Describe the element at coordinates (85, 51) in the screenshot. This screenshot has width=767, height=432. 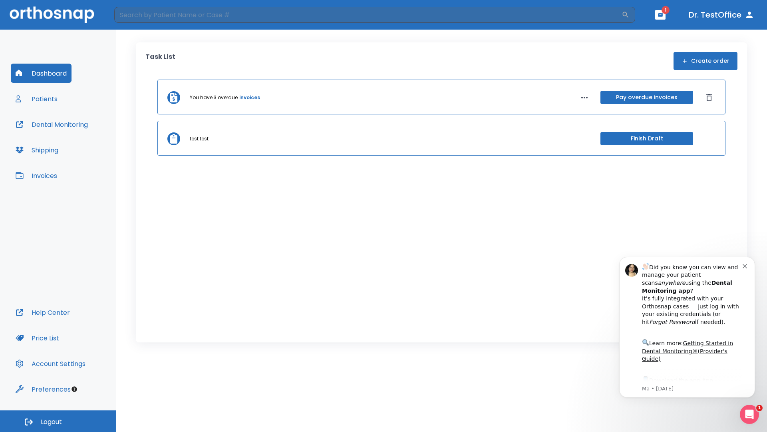
I see `div: Did you know you can view and manage your patient scans using the ? It’s fully integrated with yo...` at that location.